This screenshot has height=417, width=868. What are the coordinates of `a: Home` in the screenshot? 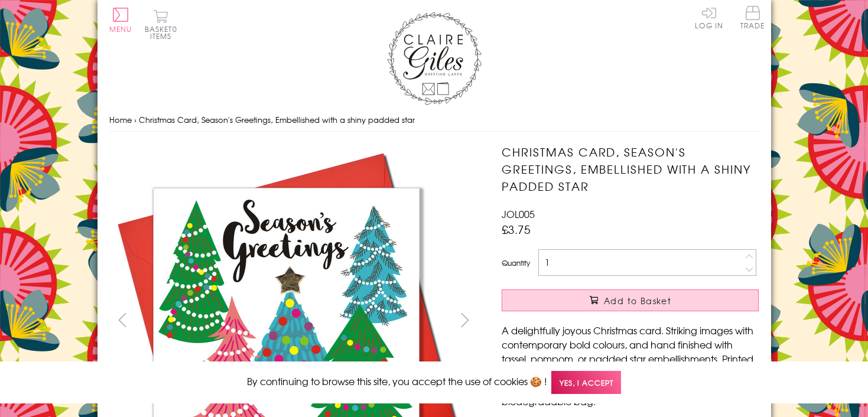 It's located at (121, 119).